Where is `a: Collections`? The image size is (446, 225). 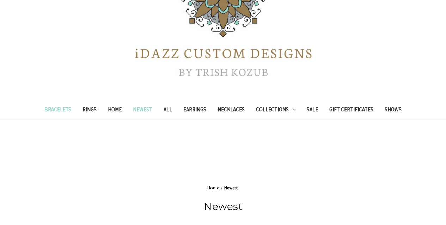
a: Collections is located at coordinates (276, 110).